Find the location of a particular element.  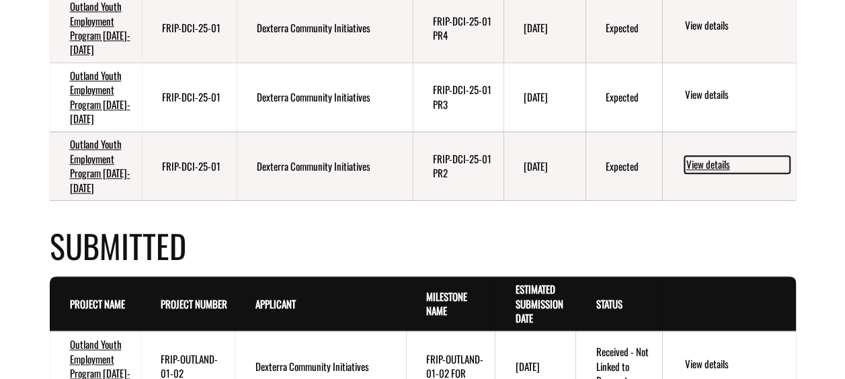

a: Applicant is located at coordinates (275, 304).